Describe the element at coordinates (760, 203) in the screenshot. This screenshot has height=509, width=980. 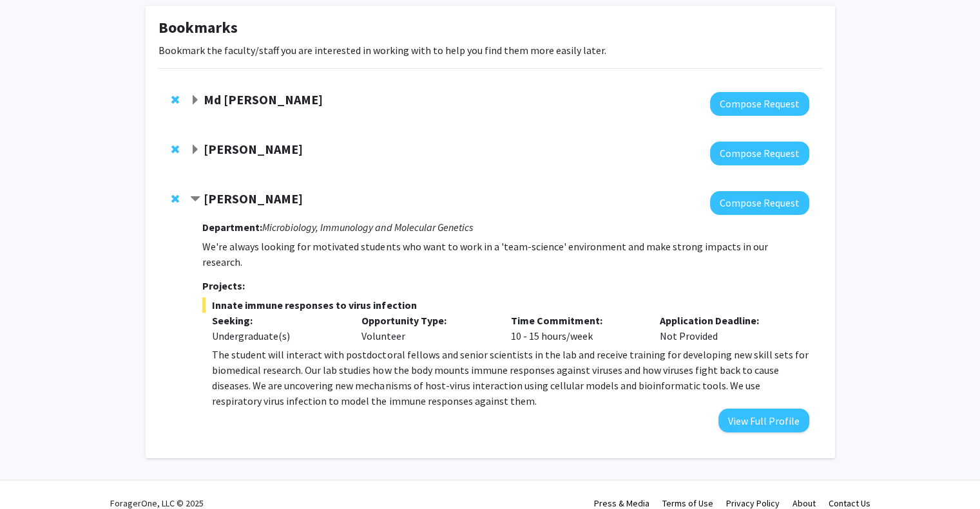
I see `button: Compose Request to Saurabh Chattopadhyay` at that location.